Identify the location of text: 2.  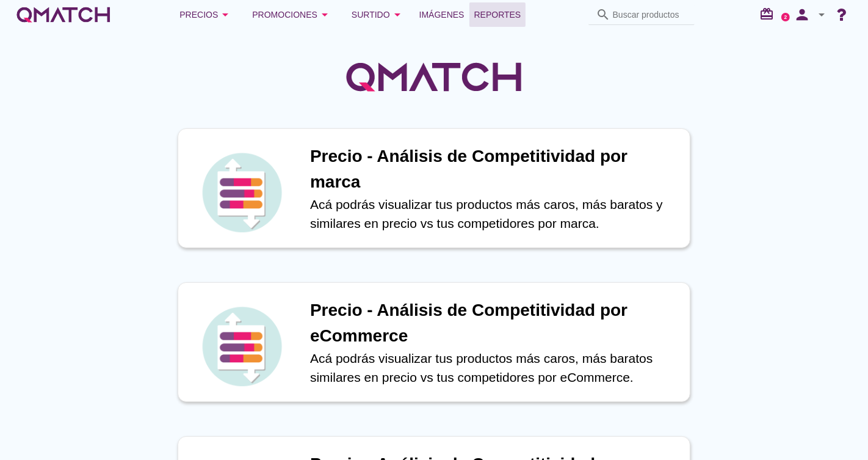
(785, 16).